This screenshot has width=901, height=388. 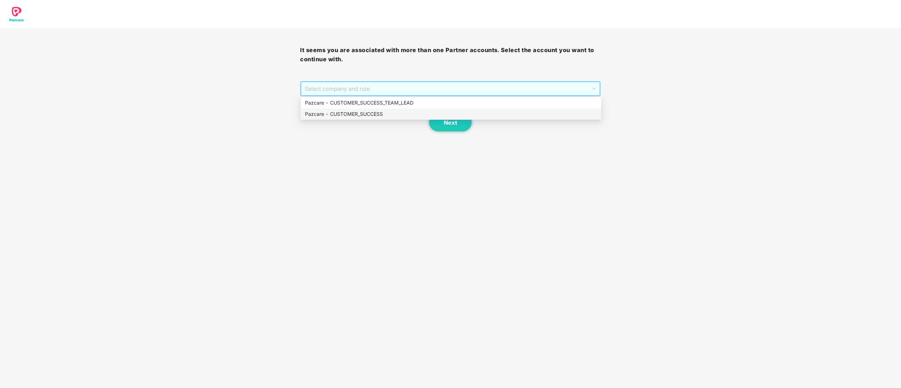 What do you see at coordinates (451, 114) in the screenshot?
I see `div: Pazcare - CUSTOMER_SUCCESS` at bounding box center [451, 114].